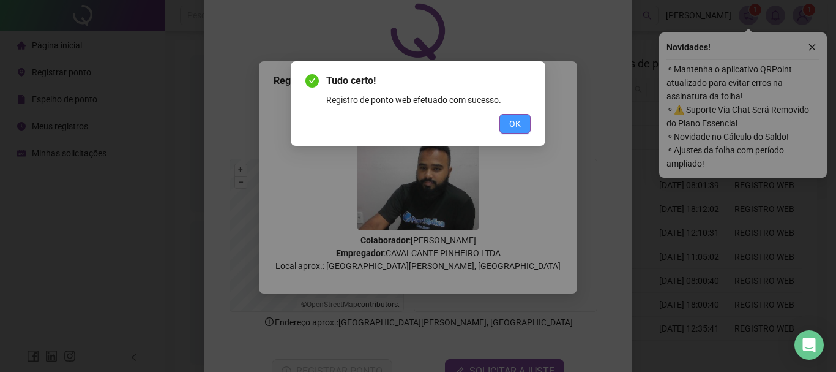 This screenshot has width=836, height=372. I want to click on span: OK, so click(515, 124).